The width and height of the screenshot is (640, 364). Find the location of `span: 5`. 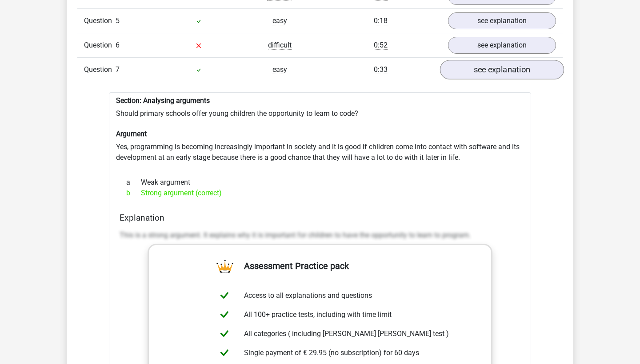

span: 5 is located at coordinates (117, 20).